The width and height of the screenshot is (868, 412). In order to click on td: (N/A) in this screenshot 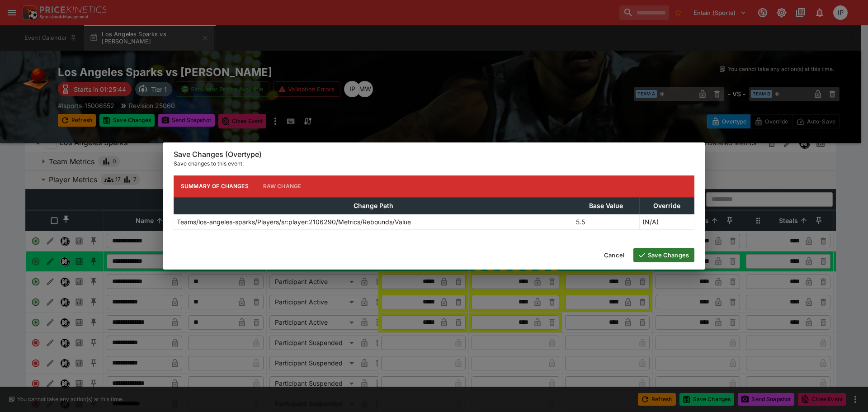, I will do `click(666, 222)`.